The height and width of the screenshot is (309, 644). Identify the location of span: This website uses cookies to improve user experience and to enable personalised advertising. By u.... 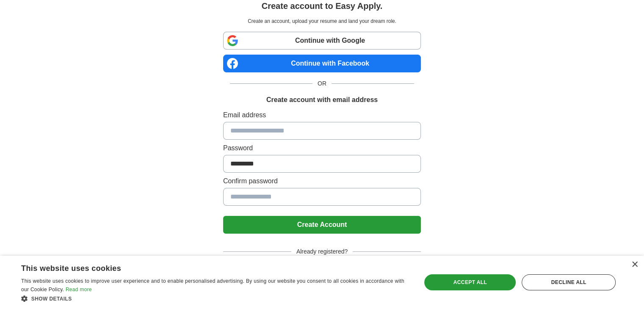
(212, 285).